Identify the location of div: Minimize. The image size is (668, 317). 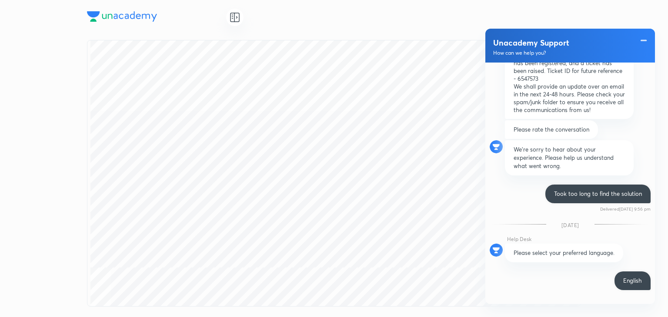
(643, 40).